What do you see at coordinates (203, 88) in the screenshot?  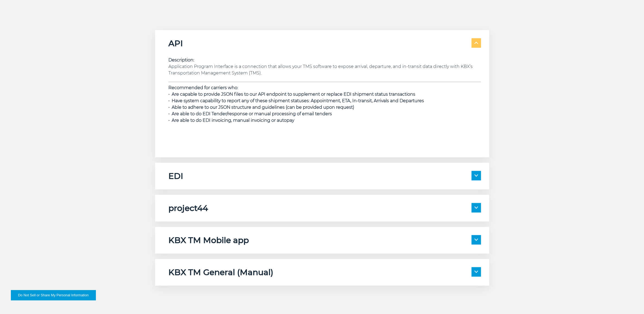 I see `strong: Recommended for carriers who:` at bounding box center [203, 88].